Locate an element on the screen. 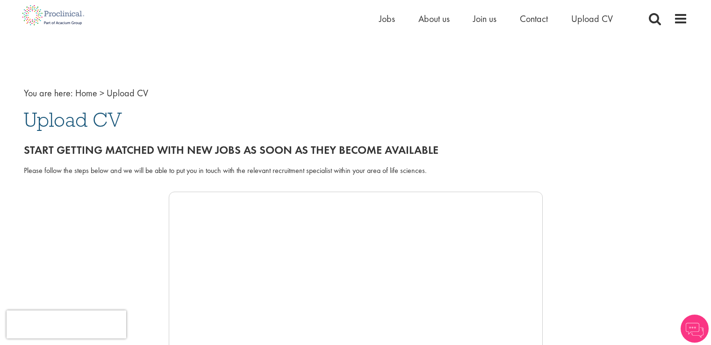  span: You are here: is located at coordinates (48, 93).